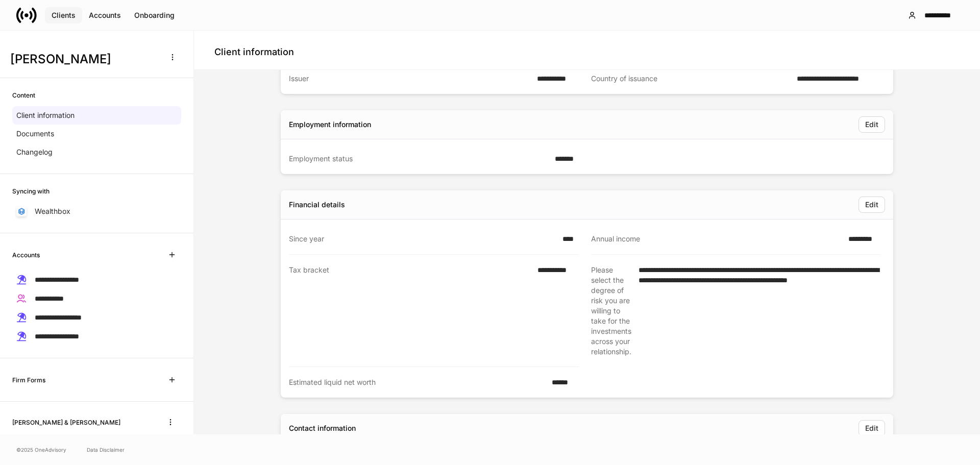 The width and height of the screenshot is (980, 465). What do you see at coordinates (330, 125) in the screenshot?
I see `div: Employment information` at bounding box center [330, 125].